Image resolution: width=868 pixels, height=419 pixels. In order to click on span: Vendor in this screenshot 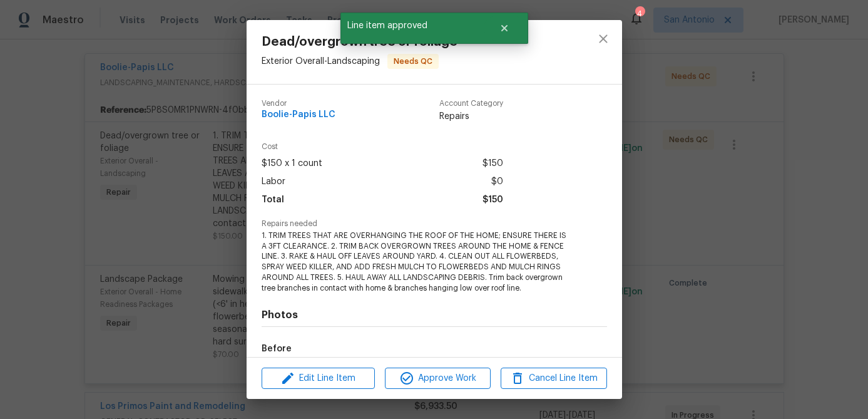, I will do `click(299, 103)`.